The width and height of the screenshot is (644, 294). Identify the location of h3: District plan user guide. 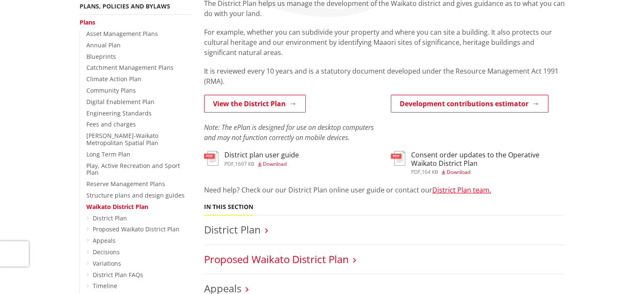
(261, 155).